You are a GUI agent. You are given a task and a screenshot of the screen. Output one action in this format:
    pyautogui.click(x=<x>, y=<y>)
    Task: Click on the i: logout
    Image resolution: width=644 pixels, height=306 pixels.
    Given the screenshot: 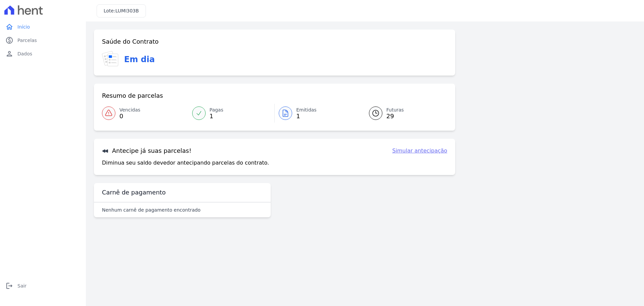 What is the action you would take?
    pyautogui.click(x=10, y=286)
    